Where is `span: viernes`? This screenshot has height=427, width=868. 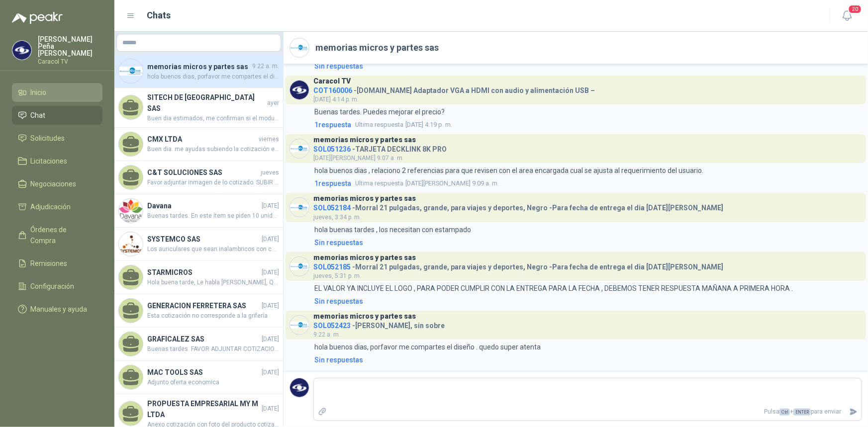 span: viernes is located at coordinates (268, 139).